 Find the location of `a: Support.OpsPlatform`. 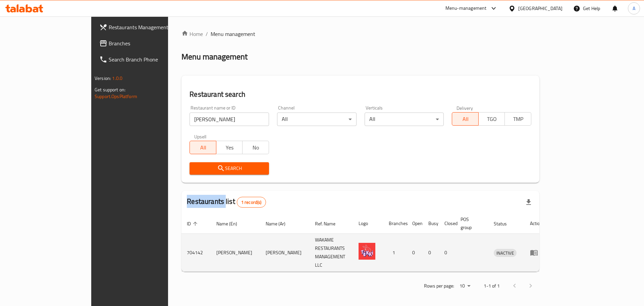

a: Support.OpsPlatform is located at coordinates (115, 97).